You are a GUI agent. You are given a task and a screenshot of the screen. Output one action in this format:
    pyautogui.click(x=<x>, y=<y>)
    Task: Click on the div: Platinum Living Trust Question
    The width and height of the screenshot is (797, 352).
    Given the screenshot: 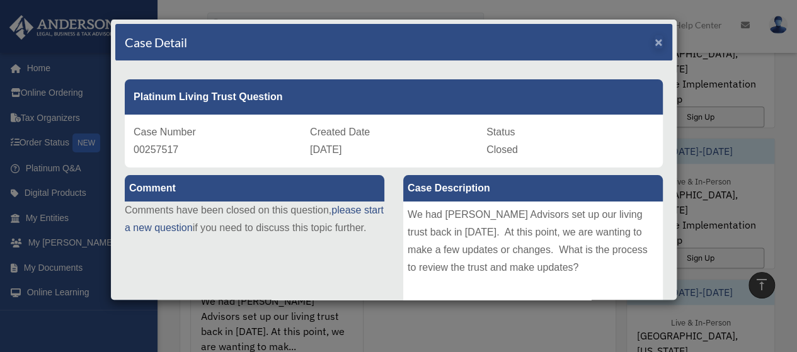 What is the action you would take?
    pyautogui.click(x=394, y=97)
    